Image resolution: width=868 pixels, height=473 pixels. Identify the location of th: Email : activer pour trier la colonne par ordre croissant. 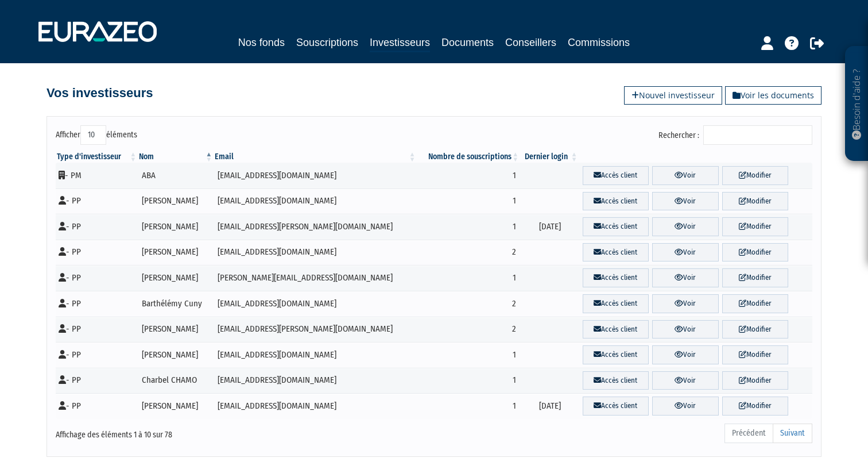
(315, 157).